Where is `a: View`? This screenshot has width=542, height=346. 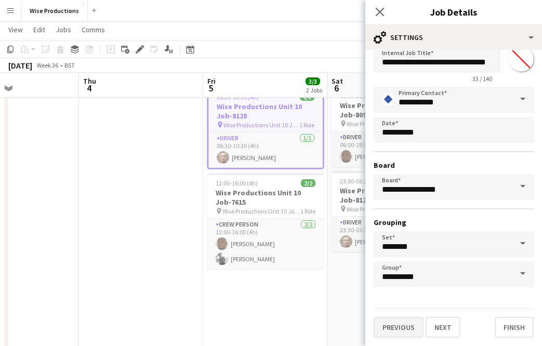
a: View is located at coordinates (16, 30).